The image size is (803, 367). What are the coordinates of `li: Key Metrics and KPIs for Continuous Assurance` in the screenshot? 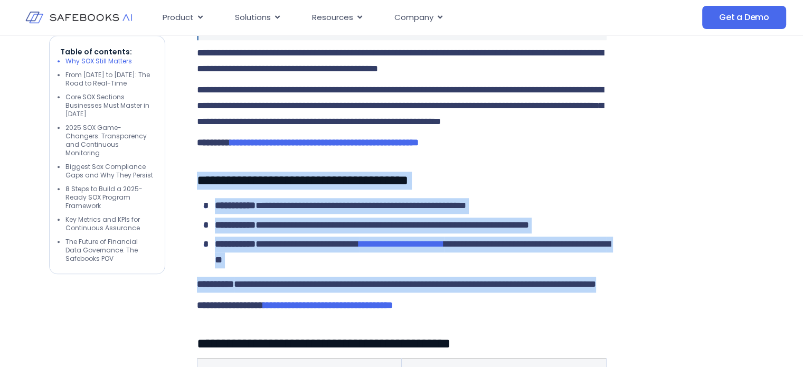 It's located at (110, 224).